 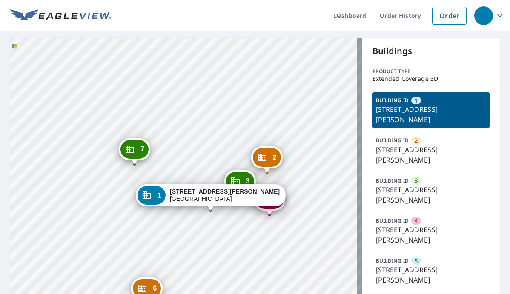 I want to click on div: Dropped pin, building 3, Commercial property, 9707 S Gessner Rd Houston, TX 77071, so click(x=240, y=183).